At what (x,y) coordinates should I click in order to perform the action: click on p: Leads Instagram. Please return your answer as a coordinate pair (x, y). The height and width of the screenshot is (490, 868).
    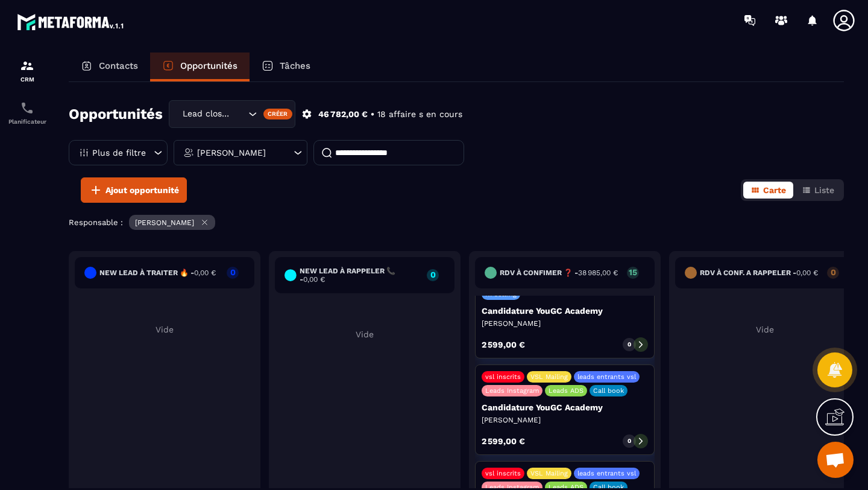
    Looking at the image, I should click on (512, 390).